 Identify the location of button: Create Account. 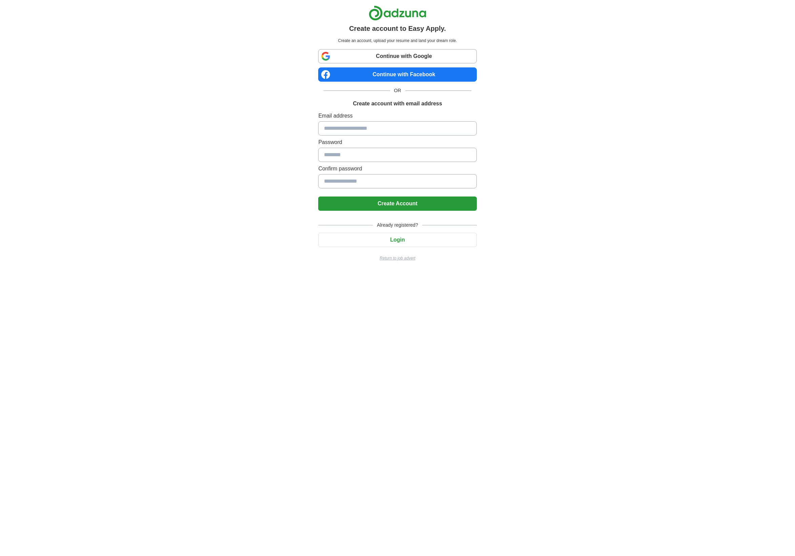
(397, 204).